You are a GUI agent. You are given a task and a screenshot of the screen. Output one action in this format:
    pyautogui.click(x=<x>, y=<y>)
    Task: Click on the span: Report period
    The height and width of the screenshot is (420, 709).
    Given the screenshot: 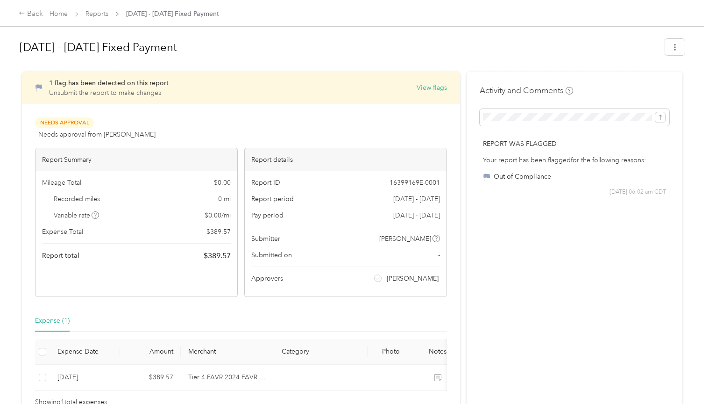 What is the action you would take?
    pyautogui.click(x=272, y=199)
    